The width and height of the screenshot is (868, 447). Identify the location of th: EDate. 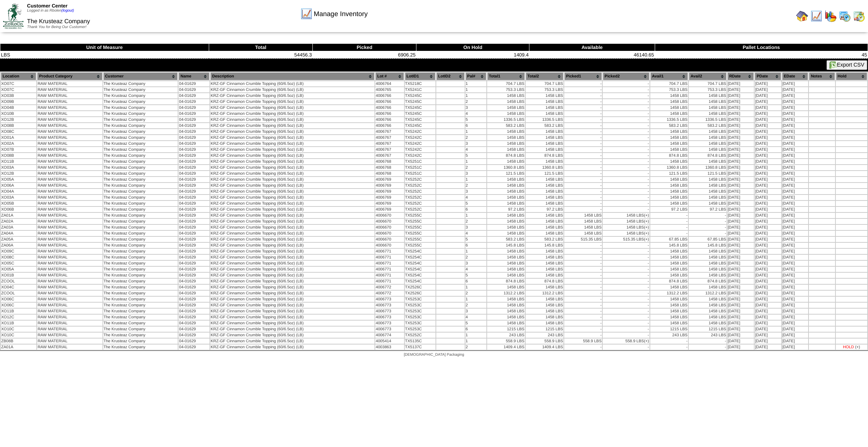
(795, 76).